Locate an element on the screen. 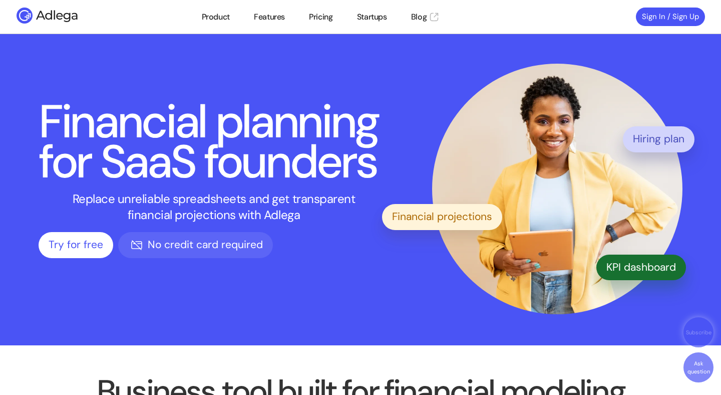  a: Pricing is located at coordinates (321, 17).